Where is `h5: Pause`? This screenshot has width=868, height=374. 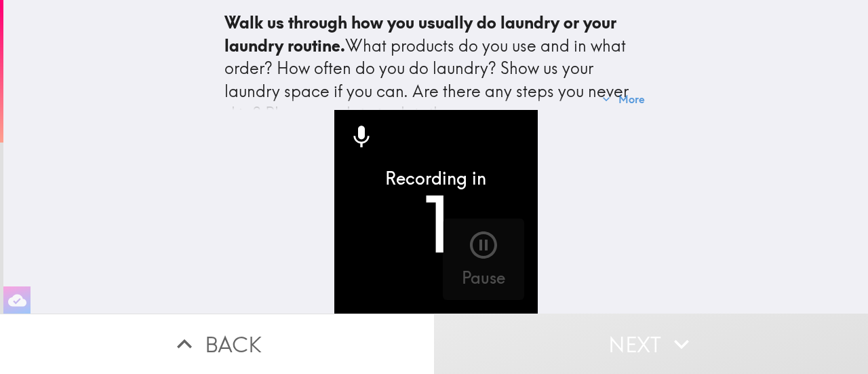
h5: Pause is located at coordinates (484, 279).